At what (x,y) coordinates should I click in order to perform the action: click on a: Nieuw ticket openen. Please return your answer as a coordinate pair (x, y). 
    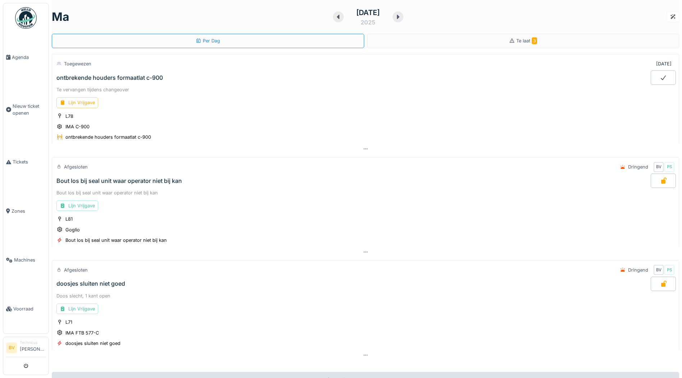
    Looking at the image, I should click on (26, 110).